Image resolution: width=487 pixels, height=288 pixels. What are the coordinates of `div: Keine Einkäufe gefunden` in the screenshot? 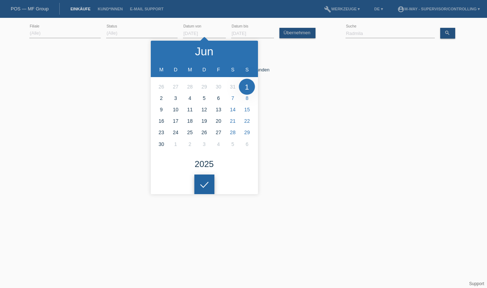 It's located at (244, 64).